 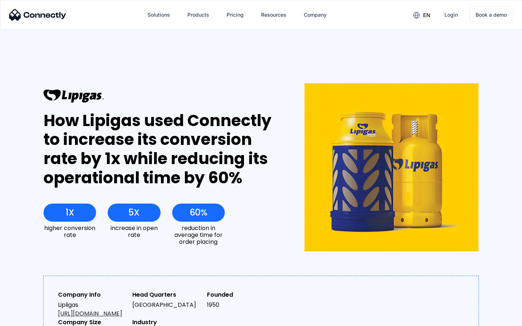 I want to click on div: Solutions, so click(x=159, y=15).